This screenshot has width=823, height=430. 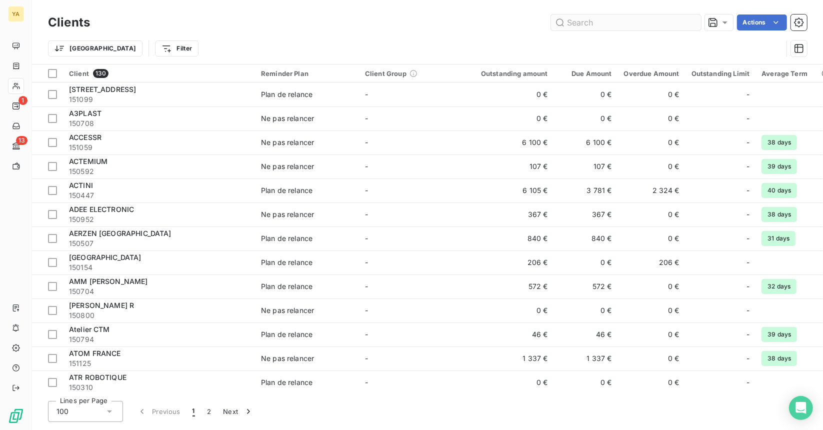 What do you see at coordinates (779, 334) in the screenshot?
I see `span: 39 days` at bounding box center [779, 334].